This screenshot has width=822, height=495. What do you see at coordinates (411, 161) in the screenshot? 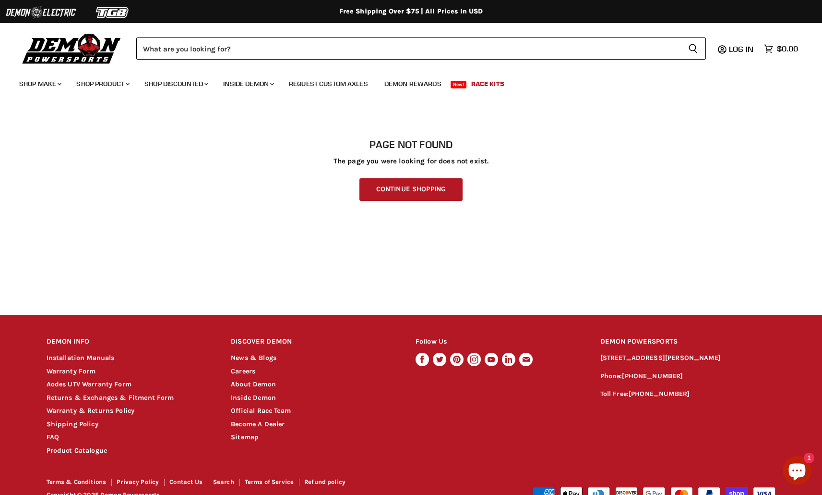
I see `p: The page you were looking for does not exist.` at bounding box center [411, 161].